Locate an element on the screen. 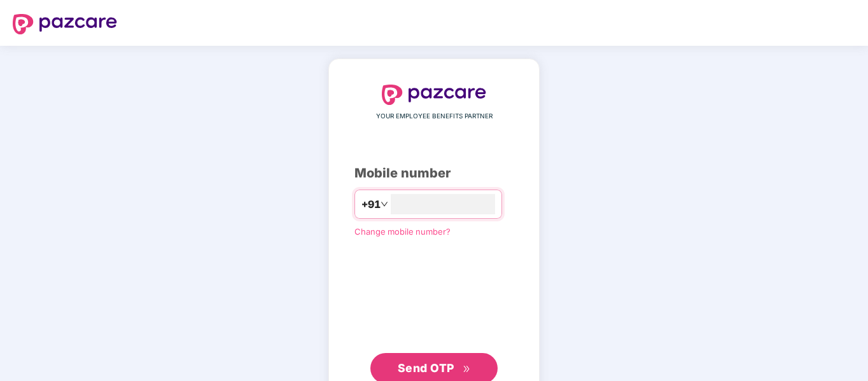 The image size is (868, 381). a: Change mobile number? is located at coordinates (402, 232).